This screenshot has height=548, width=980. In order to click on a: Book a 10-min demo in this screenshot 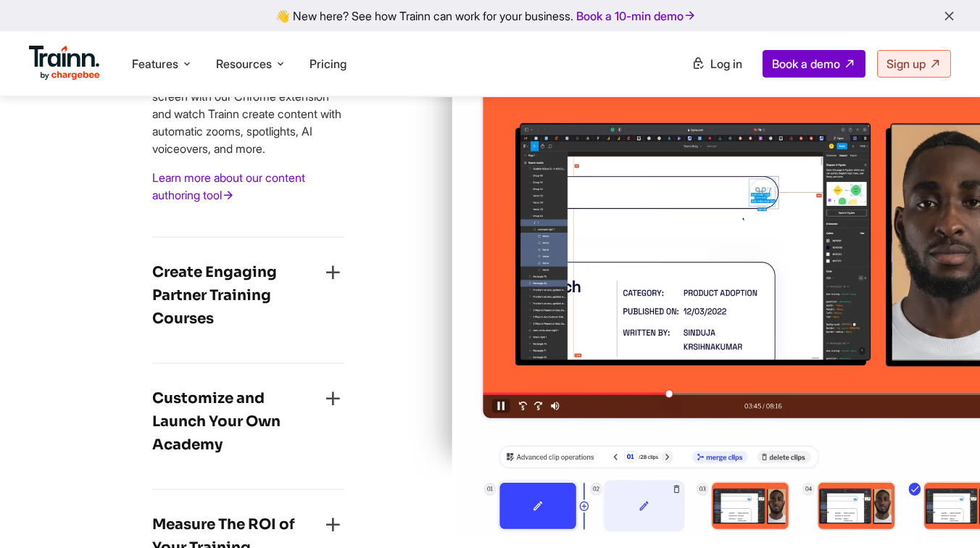, I will do `click(636, 16)`.